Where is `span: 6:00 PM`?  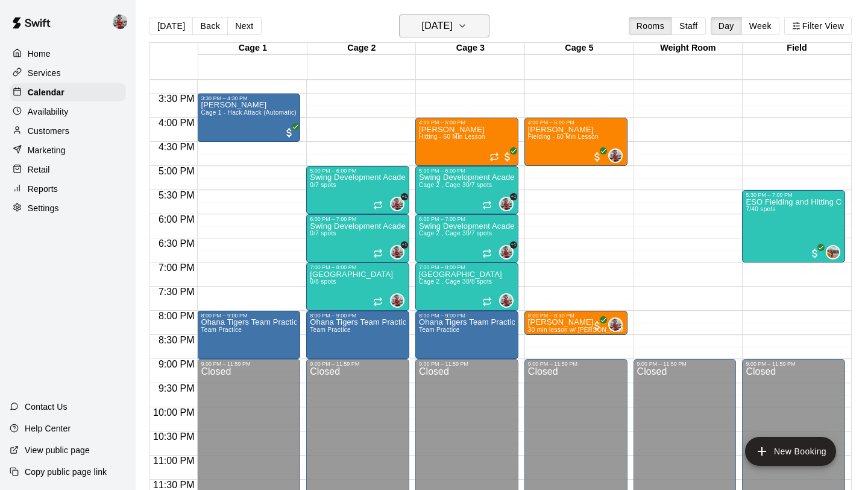 span: 6:00 PM is located at coordinates (177, 219).